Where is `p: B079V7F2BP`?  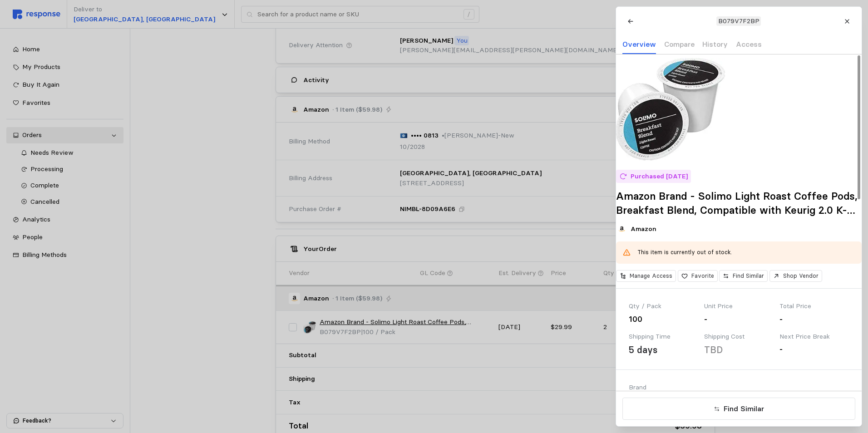 p: B079V7F2BP is located at coordinates (738, 21).